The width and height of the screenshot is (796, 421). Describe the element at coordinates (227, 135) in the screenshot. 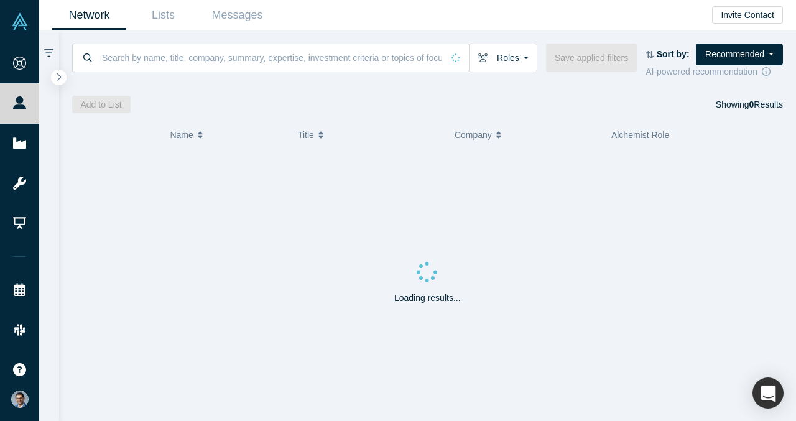

I see `button: Name` at that location.